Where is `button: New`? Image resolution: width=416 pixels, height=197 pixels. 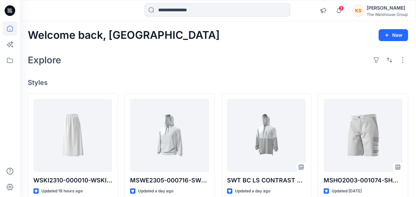 button: New is located at coordinates (393, 35).